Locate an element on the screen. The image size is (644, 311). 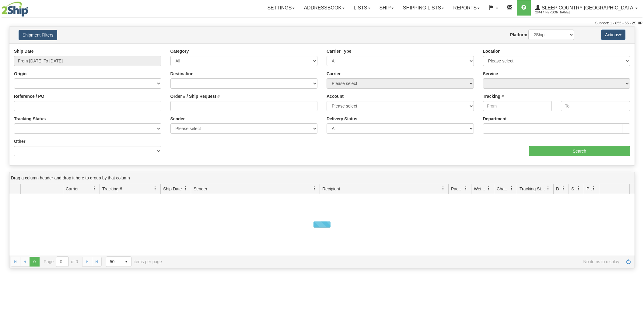
label: Category is located at coordinates (179, 51).